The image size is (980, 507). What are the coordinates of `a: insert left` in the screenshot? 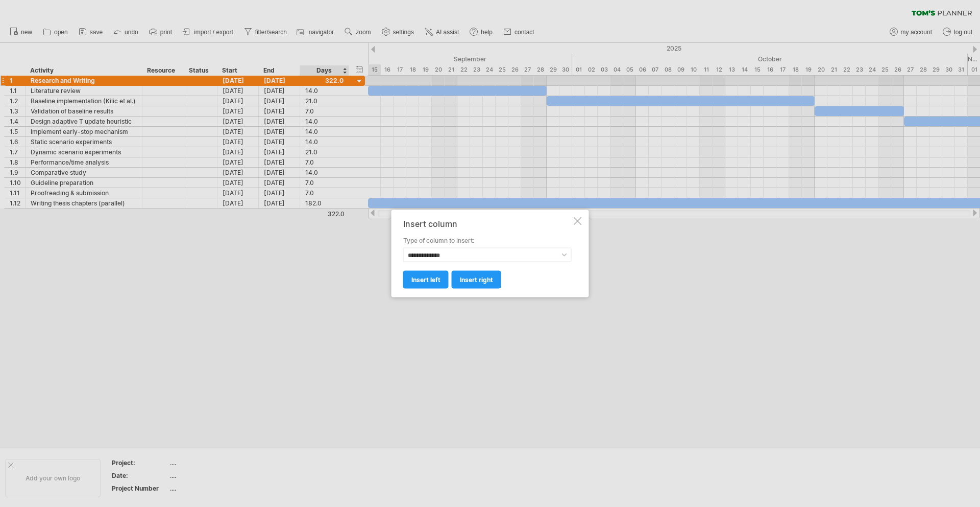 It's located at (426, 280).